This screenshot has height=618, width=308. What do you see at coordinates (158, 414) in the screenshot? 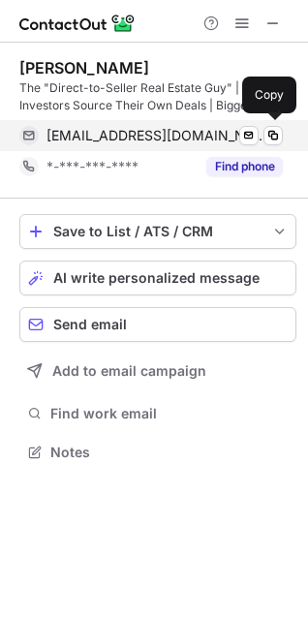
I see `button: Find work email` at bounding box center [158, 414].